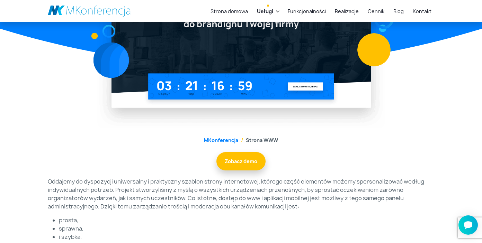 This screenshot has width=482, height=243. I want to click on nav: breadcrumb, so click(241, 140).